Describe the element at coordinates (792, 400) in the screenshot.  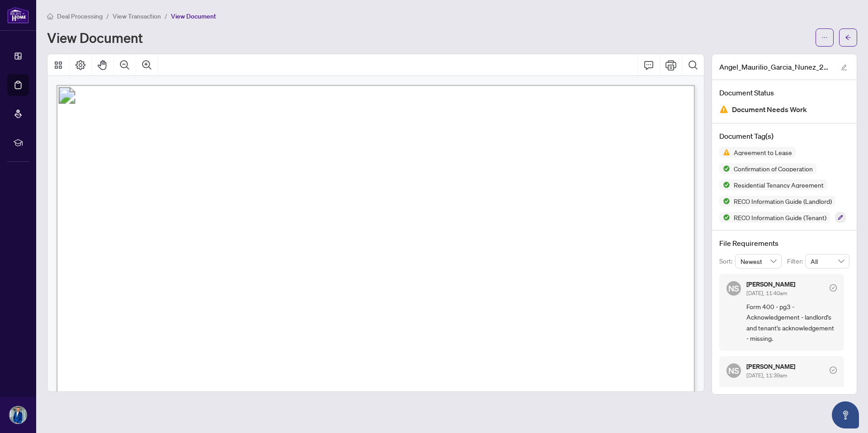
I see `span: Form 400 - pg3 - Conf of acceptance - time, date, and sign - missing.` at that location.